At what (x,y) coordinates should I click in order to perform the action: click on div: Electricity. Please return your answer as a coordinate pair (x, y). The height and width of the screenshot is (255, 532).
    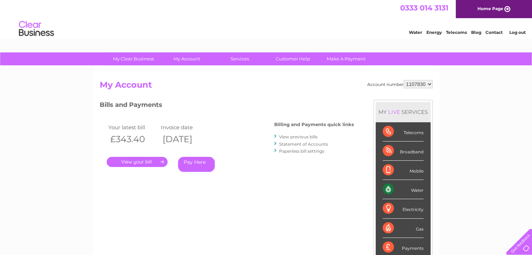
    Looking at the image, I should click on (403, 209).